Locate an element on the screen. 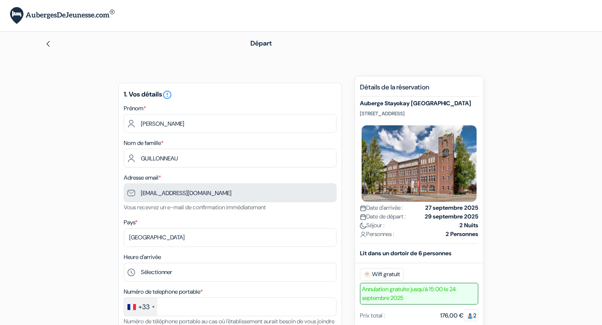  strong: 27 septembre 2025 is located at coordinates (451, 208).